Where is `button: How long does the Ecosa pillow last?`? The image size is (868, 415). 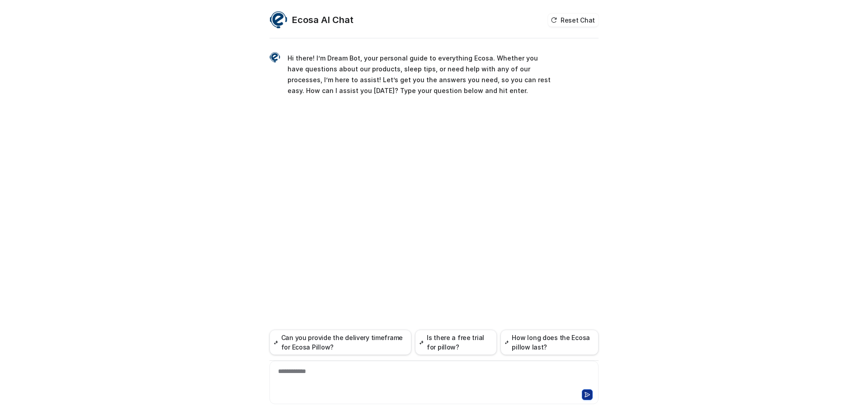
button: How long does the Ecosa pillow last? is located at coordinates (549, 342).